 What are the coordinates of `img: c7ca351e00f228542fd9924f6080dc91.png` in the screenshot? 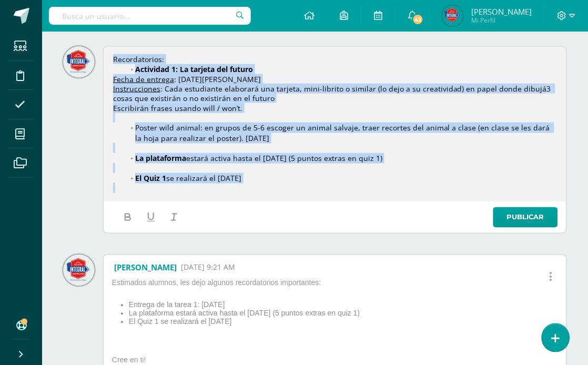 It's located at (453, 16).